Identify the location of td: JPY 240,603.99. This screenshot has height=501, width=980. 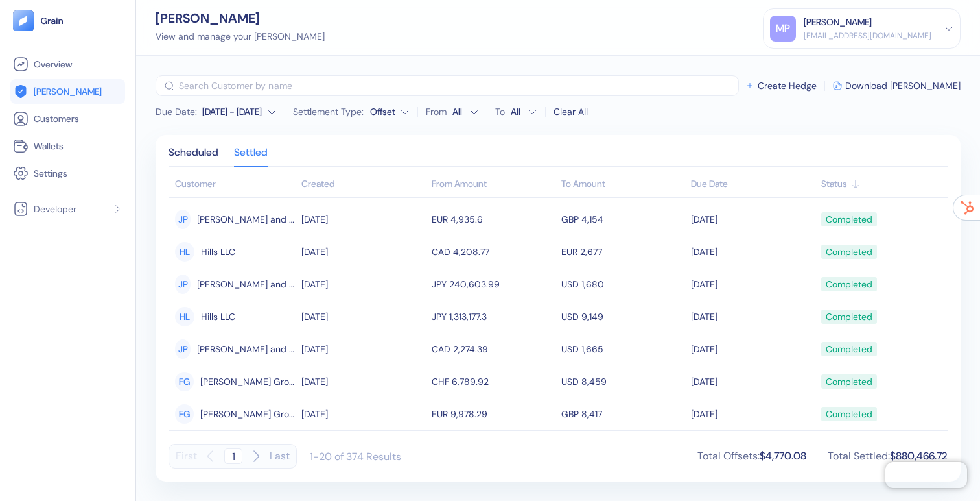
(493, 284).